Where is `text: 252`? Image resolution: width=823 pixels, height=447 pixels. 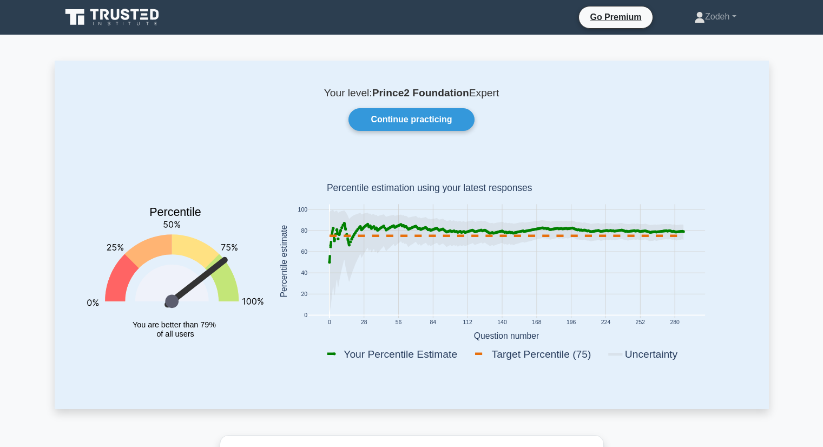 text: 252 is located at coordinates (640, 323).